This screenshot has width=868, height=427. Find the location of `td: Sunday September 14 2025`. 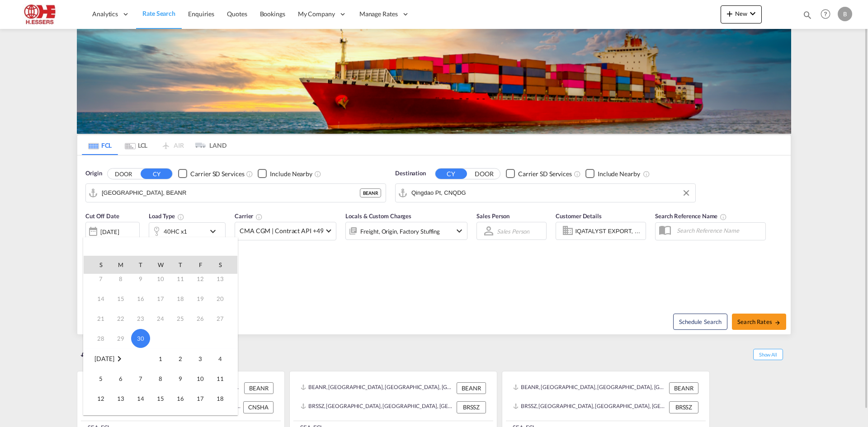

td: Sunday September 14 2025 is located at coordinates (97, 299).